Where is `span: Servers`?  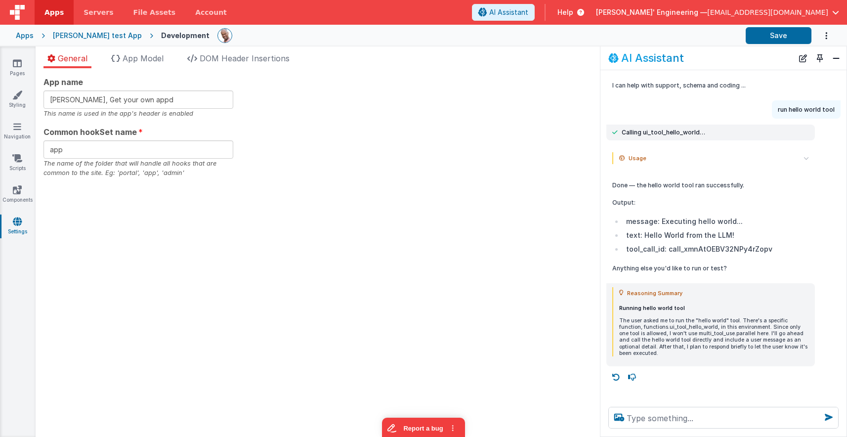
span: Servers is located at coordinates (98, 12).